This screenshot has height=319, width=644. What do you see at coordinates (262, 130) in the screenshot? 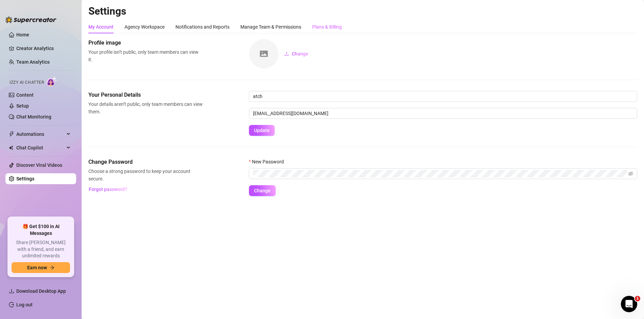
I see `span: Update` at bounding box center [262, 130].